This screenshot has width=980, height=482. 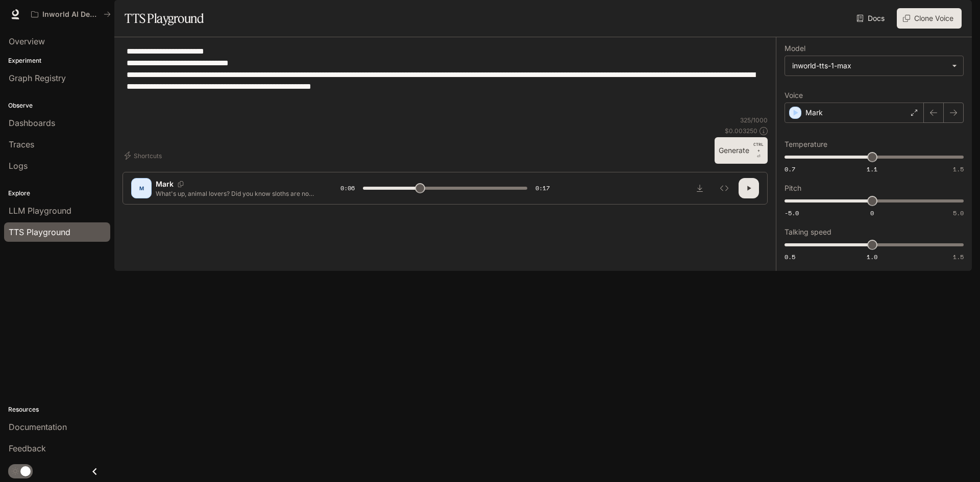 What do you see at coordinates (754, 120) in the screenshot?
I see `p: 325 / 1000` at bounding box center [754, 120].